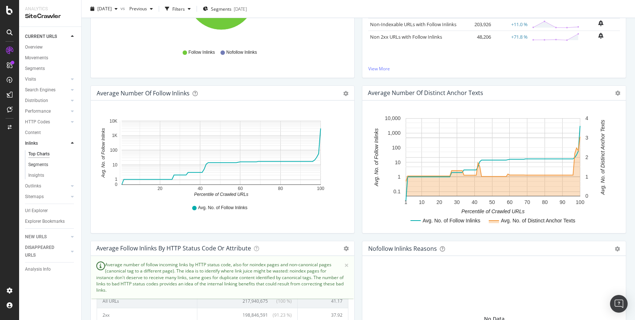 The image size is (635, 320). What do you see at coordinates (115, 136) in the screenshot?
I see `text: 1K` at bounding box center [115, 136].